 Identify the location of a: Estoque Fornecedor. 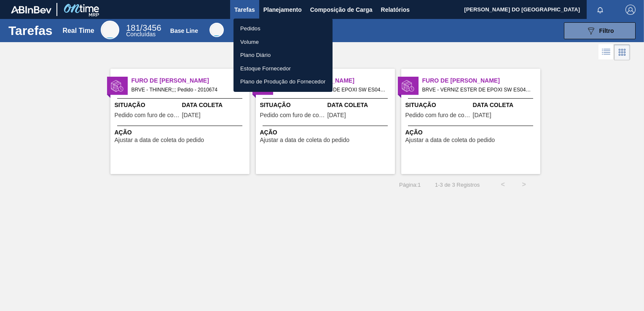
(283, 69).